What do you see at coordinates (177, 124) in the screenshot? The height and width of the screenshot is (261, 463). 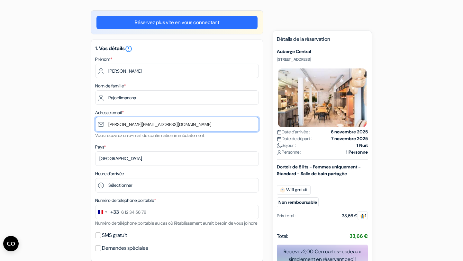 I see `input: Entrer adresse e-mail` at bounding box center [177, 124].